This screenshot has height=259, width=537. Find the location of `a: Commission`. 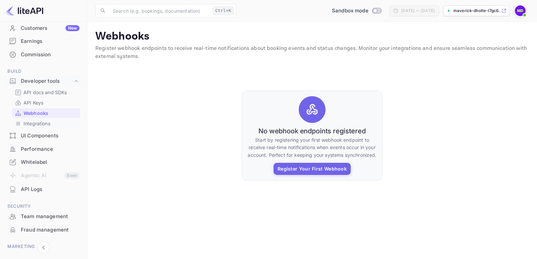

a: Commission is located at coordinates (43, 54).